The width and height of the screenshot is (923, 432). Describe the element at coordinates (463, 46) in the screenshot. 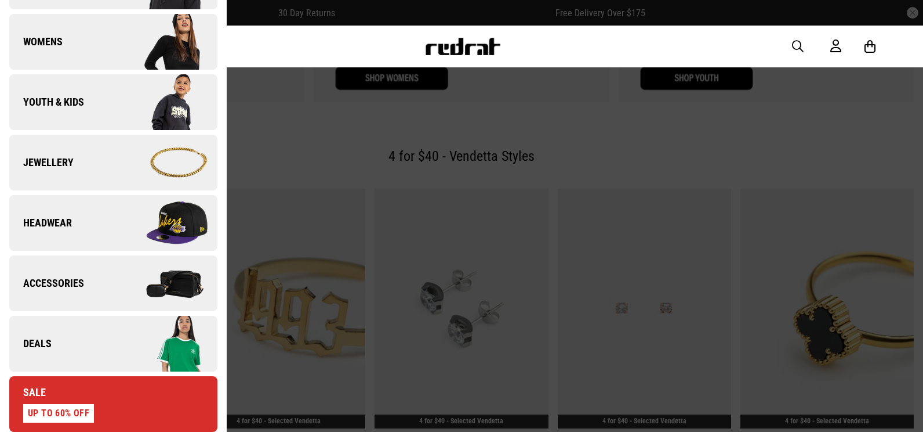

I see `img: Redrat logo` at that location.